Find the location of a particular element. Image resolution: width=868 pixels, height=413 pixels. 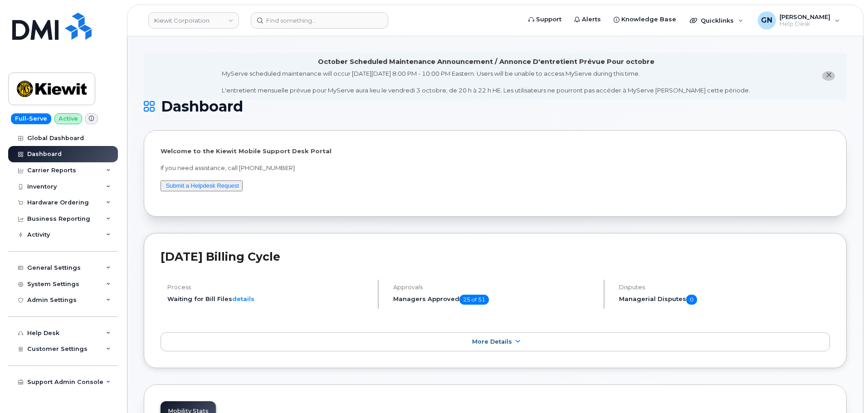

span: 25 of 51 is located at coordinates (474, 299).